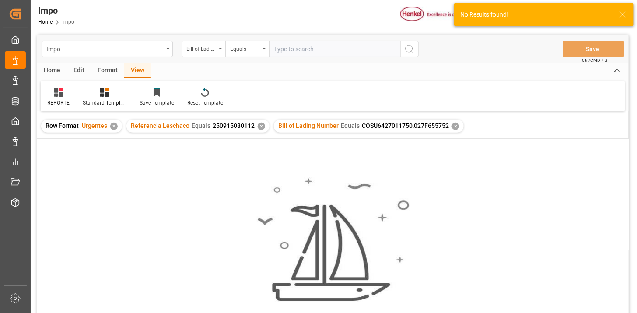 The width and height of the screenshot is (637, 313). What do you see at coordinates (309, 126) in the screenshot?
I see `span: Bill of Lading Number` at bounding box center [309, 126].